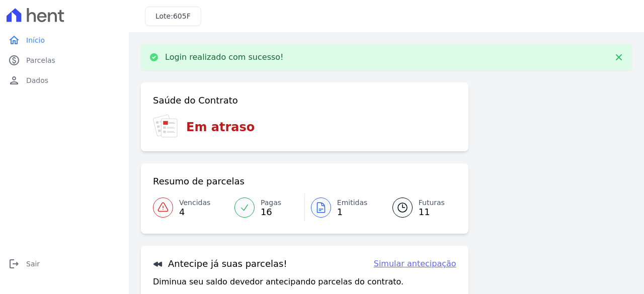 The width and height of the screenshot is (644, 294). What do you see at coordinates (191, 208) in the screenshot?
I see `a: Vencidas 4` at bounding box center [191, 208].